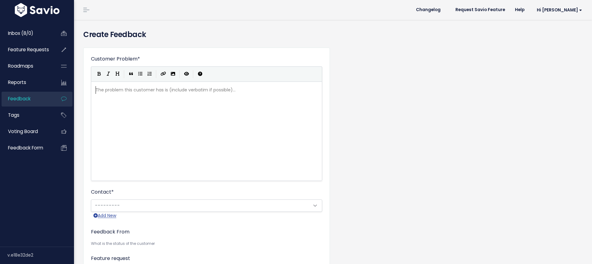 This screenshot has width=592, height=264. I want to click on a: Add New, so click(105, 215).